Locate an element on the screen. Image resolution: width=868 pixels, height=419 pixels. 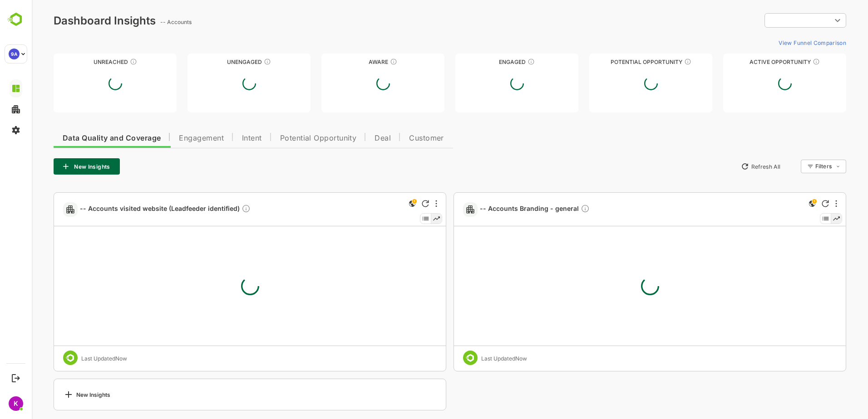
button: New Insights is located at coordinates (55, 166).